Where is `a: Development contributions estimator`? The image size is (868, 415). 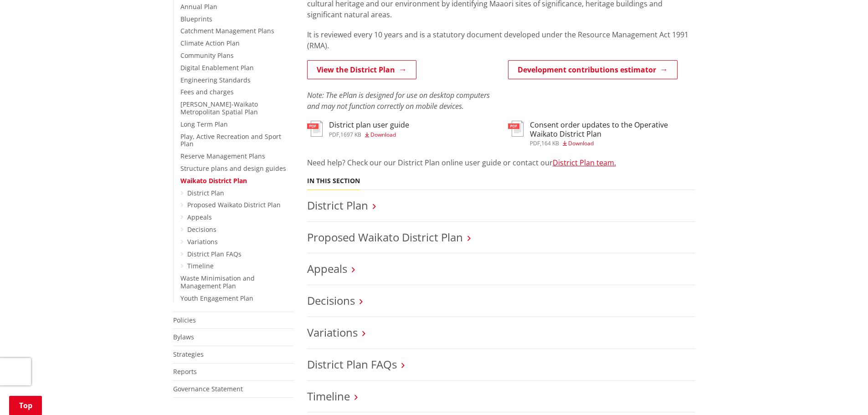 a: Development contributions estimator is located at coordinates (593, 69).